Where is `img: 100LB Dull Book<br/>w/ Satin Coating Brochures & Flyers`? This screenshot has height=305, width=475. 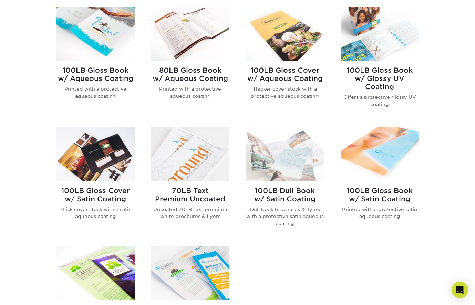
img: 100LB Dull Book<br/>w/ Satin Coating Brochures & Flyers is located at coordinates (285, 154).